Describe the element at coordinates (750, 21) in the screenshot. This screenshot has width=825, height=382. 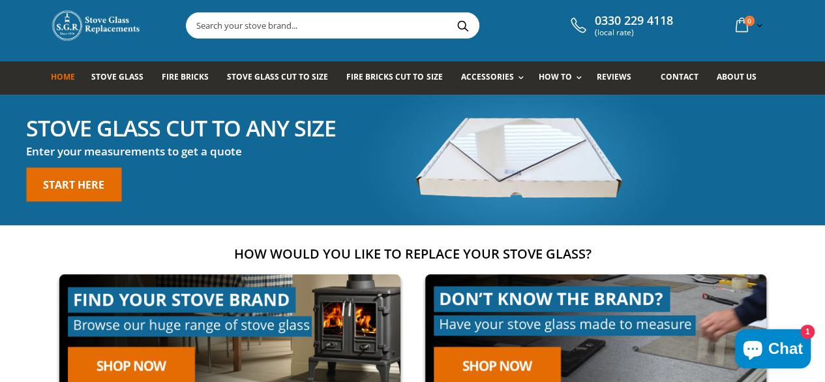
I see `span: 0` at that location.